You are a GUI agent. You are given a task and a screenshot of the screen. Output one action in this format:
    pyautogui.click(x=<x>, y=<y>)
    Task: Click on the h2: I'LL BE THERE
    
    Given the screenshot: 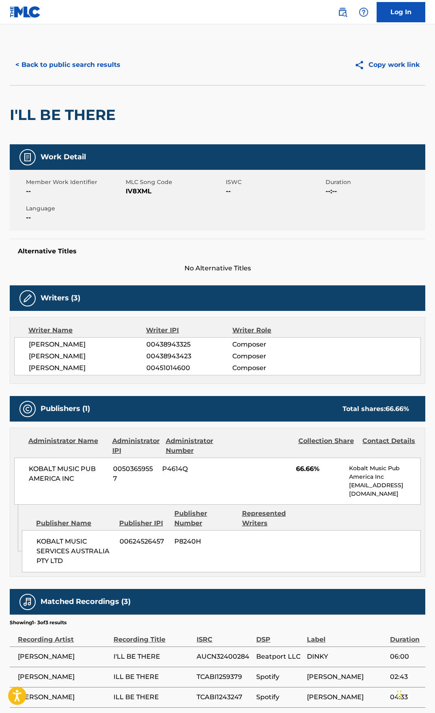 What is the action you would take?
    pyautogui.click(x=64, y=115)
    